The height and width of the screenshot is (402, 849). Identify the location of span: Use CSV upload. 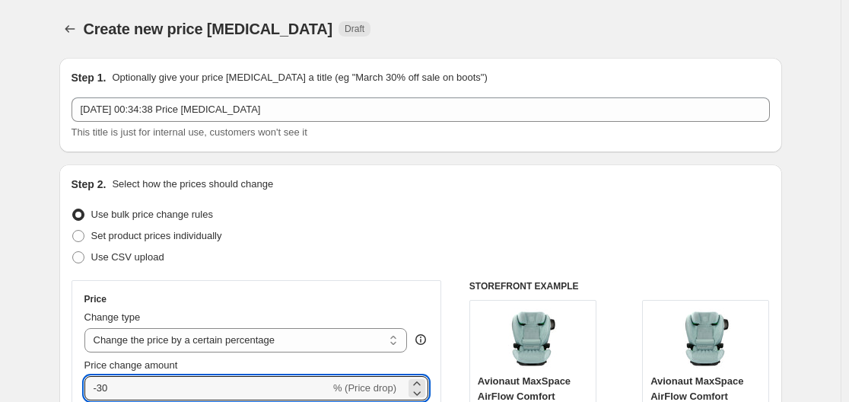
(128, 256).